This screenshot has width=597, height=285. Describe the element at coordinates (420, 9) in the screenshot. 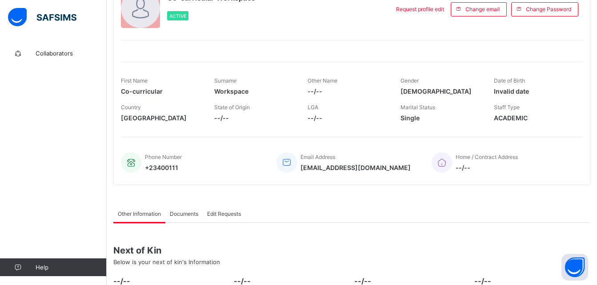

I see `span: Request profile edit` at that location.